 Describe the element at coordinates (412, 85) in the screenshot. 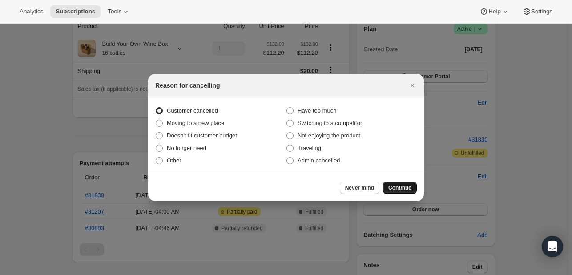

I see `button: Close` at that location.